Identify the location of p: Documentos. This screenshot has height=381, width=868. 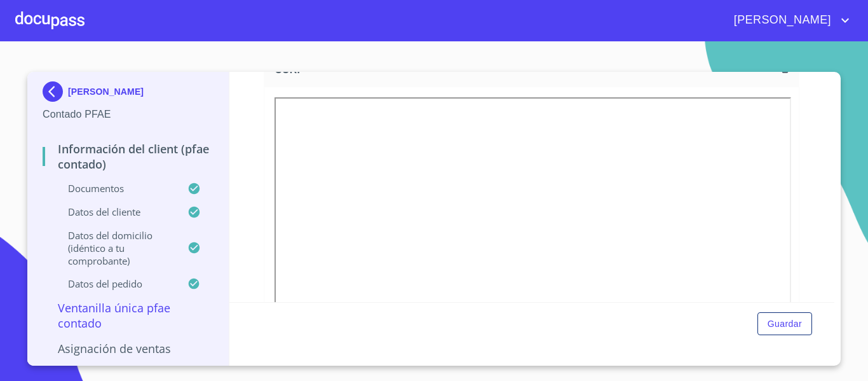
(115, 188).